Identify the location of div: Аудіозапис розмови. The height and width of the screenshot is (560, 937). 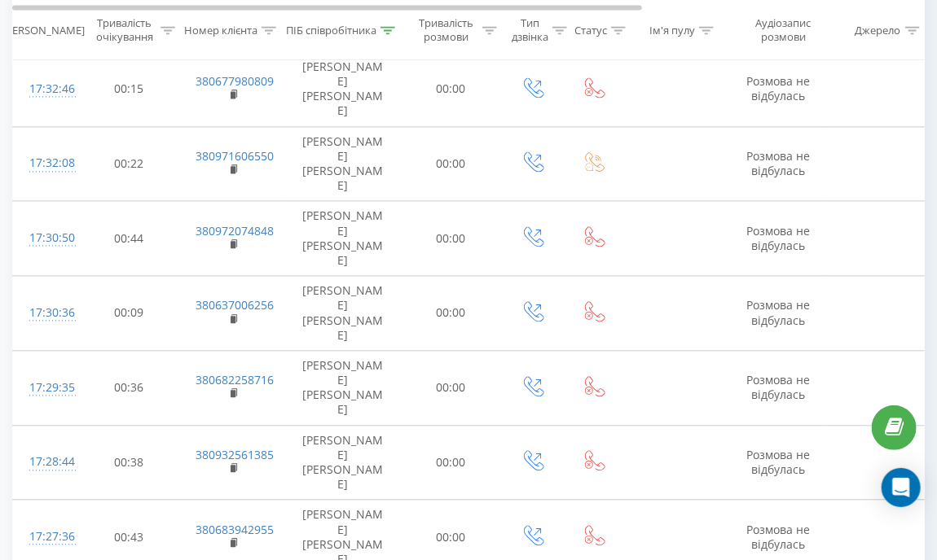
(783, 31).